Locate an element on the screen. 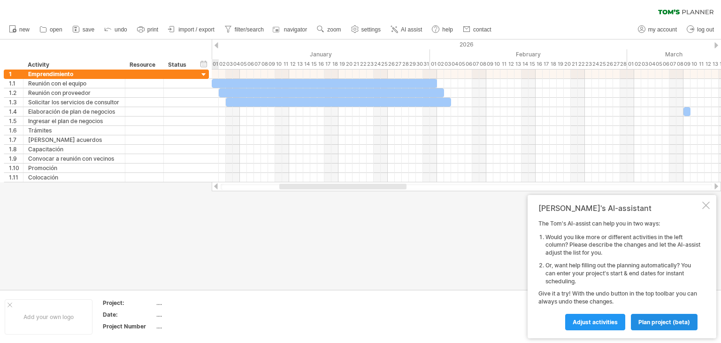 Image resolution: width=721 pixels, height=343 pixels. div: 1.5 is located at coordinates (16, 121).